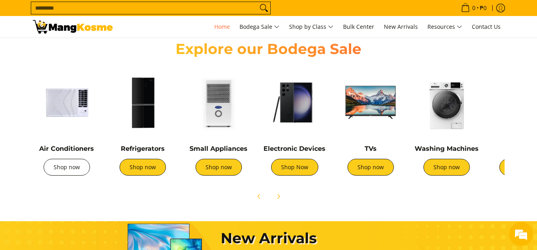 The height and width of the screenshot is (250, 537). I want to click on img: Refrigerators, so click(143, 102).